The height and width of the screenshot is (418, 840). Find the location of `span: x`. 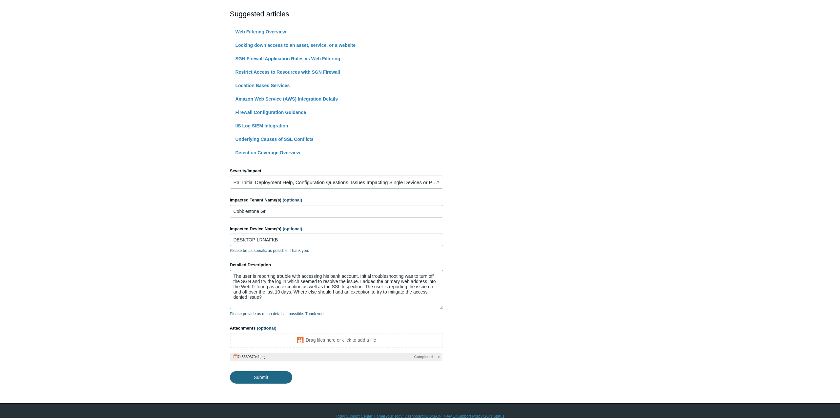

span: x is located at coordinates (438, 357).